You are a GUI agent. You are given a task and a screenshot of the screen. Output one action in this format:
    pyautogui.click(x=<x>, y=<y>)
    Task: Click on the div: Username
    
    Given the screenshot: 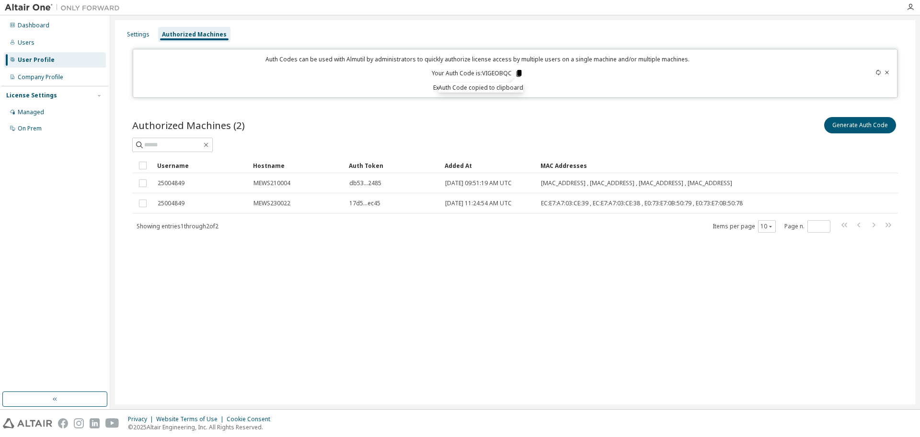 What is the action you would take?
    pyautogui.click(x=201, y=165)
    